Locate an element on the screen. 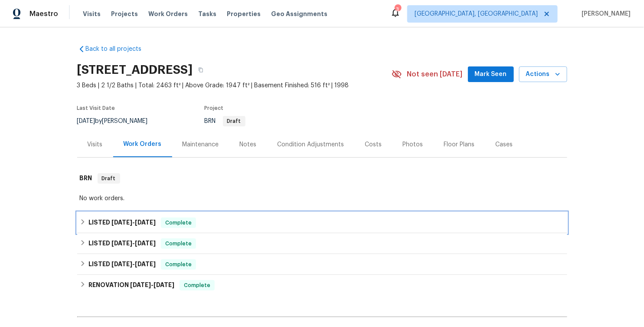 The image size is (644, 327). span: Tasks is located at coordinates (207, 14).